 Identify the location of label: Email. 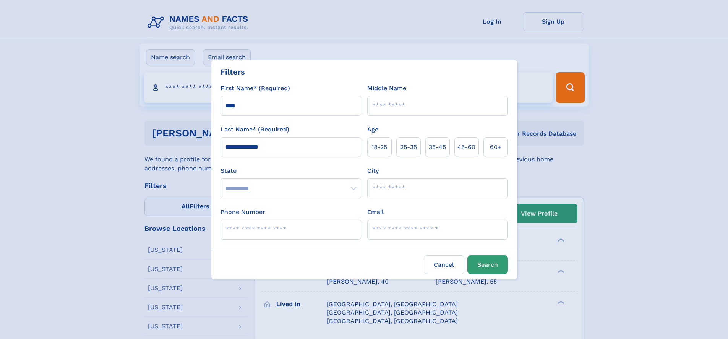
(375, 212).